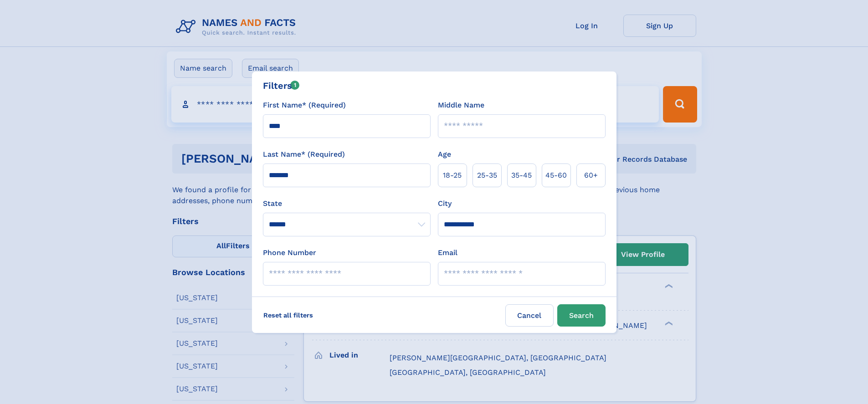 The height and width of the screenshot is (404, 868). Describe the element at coordinates (304, 105) in the screenshot. I see `label: First Name* (Required)` at that location.